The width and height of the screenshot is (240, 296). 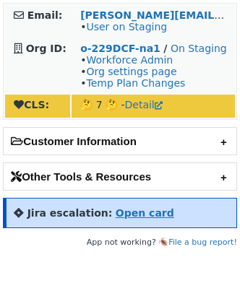 I want to click on a: User on Staging, so click(x=126, y=27).